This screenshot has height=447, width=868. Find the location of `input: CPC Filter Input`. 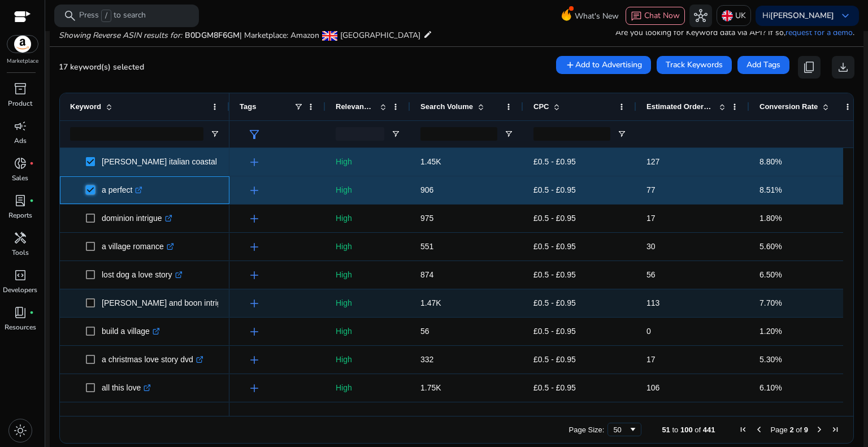

input: CPC Filter Input is located at coordinates (572, 134).